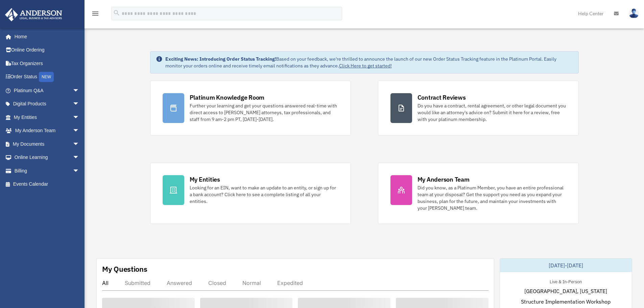 This screenshot has height=308, width=644. Describe the element at coordinates (479, 193) in the screenshot. I see `a: My Anderson Team Did you know, as a Platinum Member, you have an entire professional team at your...` at that location.